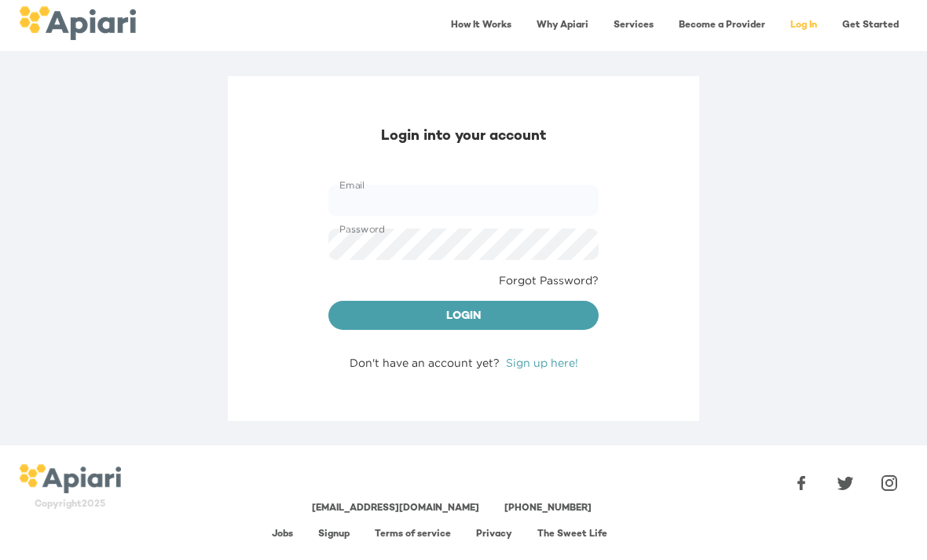 The width and height of the screenshot is (927, 560). I want to click on a: Forgot Password?, so click(548, 280).